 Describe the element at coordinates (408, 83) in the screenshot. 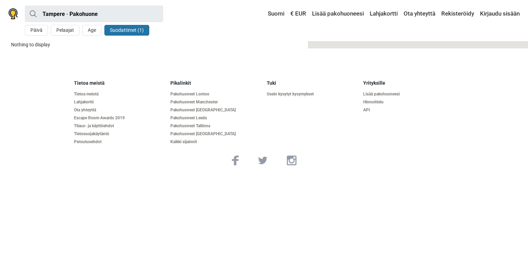

I see `h5: Yrityksille` at that location.